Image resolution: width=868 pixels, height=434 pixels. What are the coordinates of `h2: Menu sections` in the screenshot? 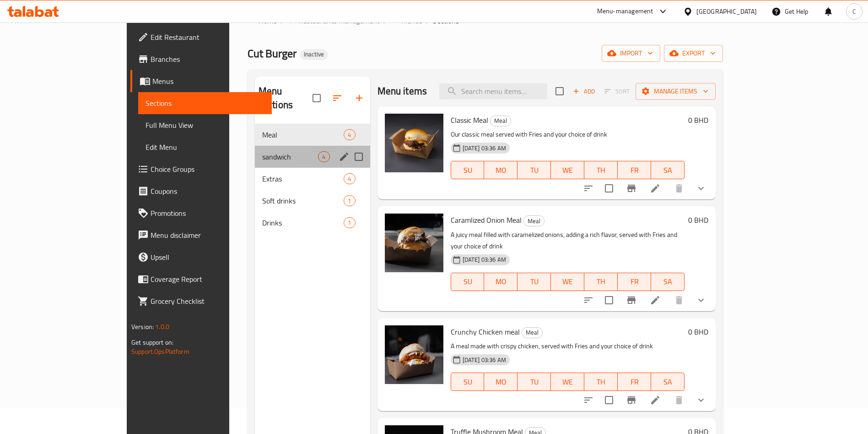 It's located at (286, 98).